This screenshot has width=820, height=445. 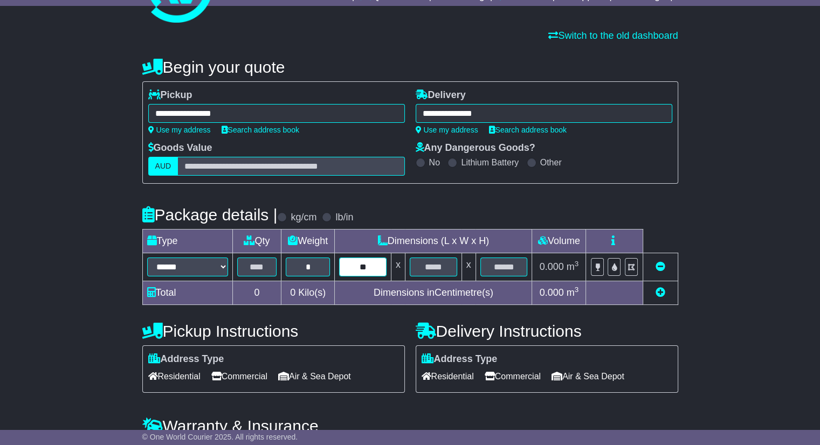 I want to click on td: Qty, so click(x=257, y=242).